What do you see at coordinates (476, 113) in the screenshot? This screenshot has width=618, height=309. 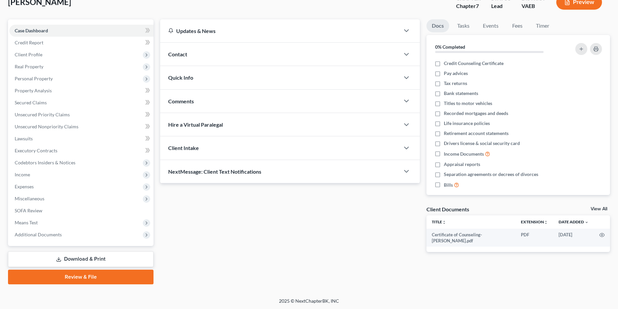 I see `span: Recorded mortgages and deeds` at bounding box center [476, 113].